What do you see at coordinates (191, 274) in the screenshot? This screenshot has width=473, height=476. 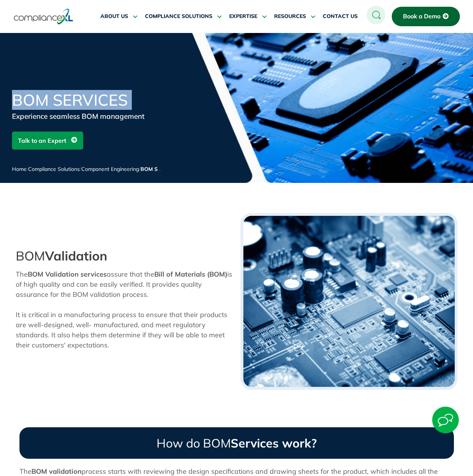 I see `strong: Bill of Materials (BOM)` at bounding box center [191, 274].